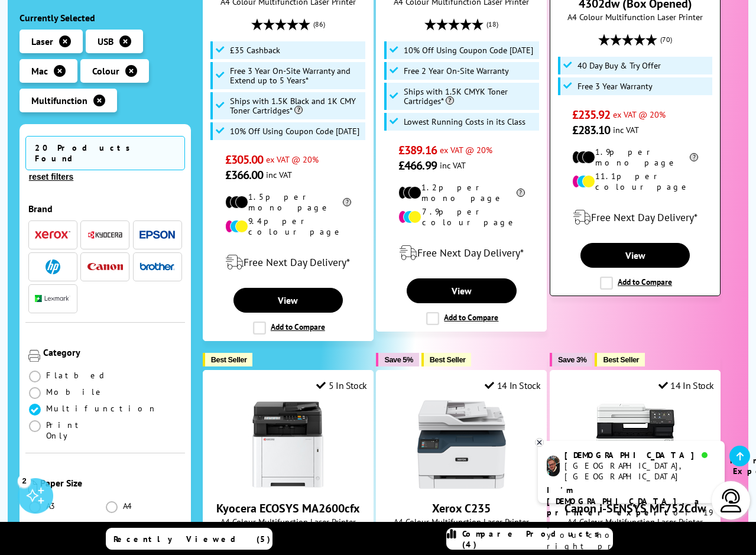 The width and height of the screenshot is (756, 555). What do you see at coordinates (105, 42) in the screenshot?
I see `span: USB` at bounding box center [105, 42].